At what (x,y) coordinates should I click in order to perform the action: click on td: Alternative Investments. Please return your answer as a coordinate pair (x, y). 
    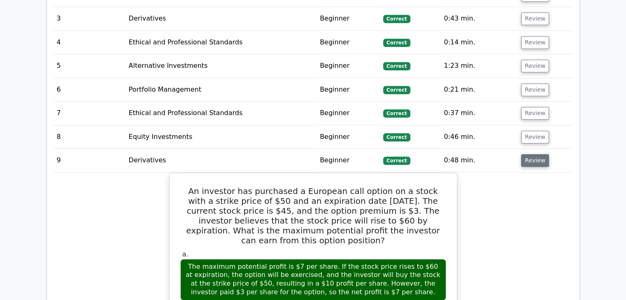
    Looking at the image, I should click on (221, 66).